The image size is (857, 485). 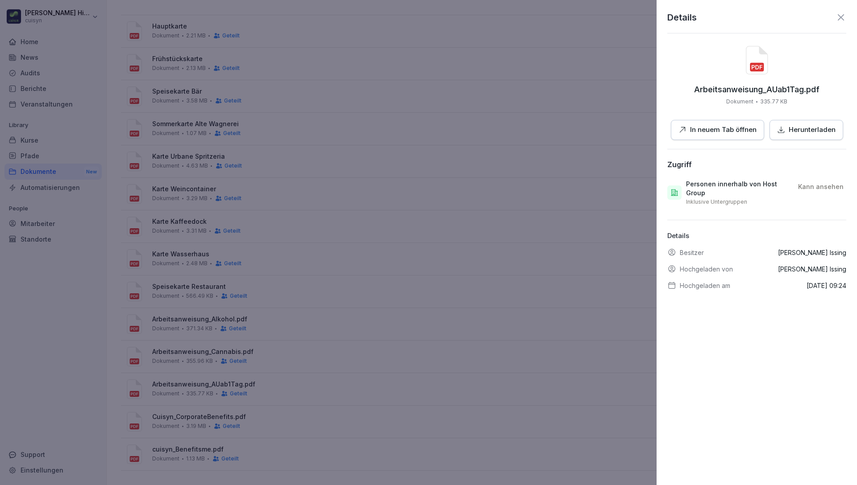 I want to click on p: Herunterladen, so click(x=812, y=130).